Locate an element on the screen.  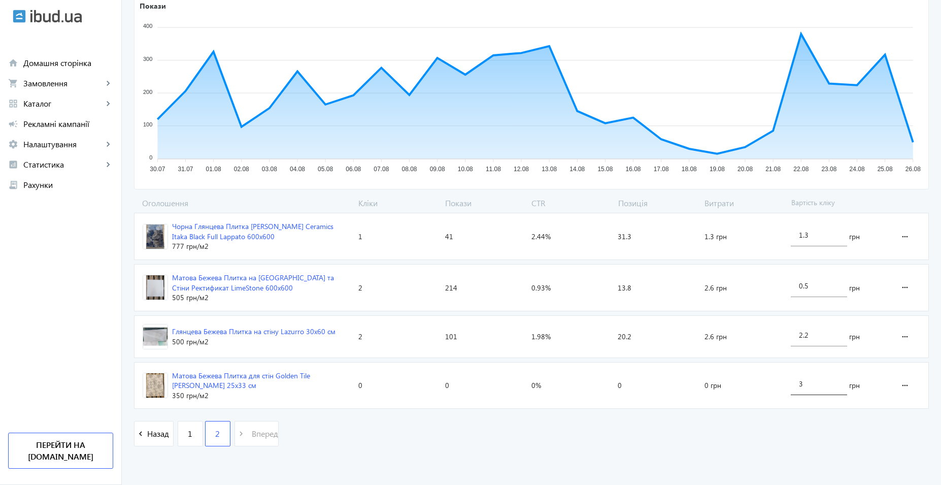
img: ibud.svg is located at coordinates (19, 16).